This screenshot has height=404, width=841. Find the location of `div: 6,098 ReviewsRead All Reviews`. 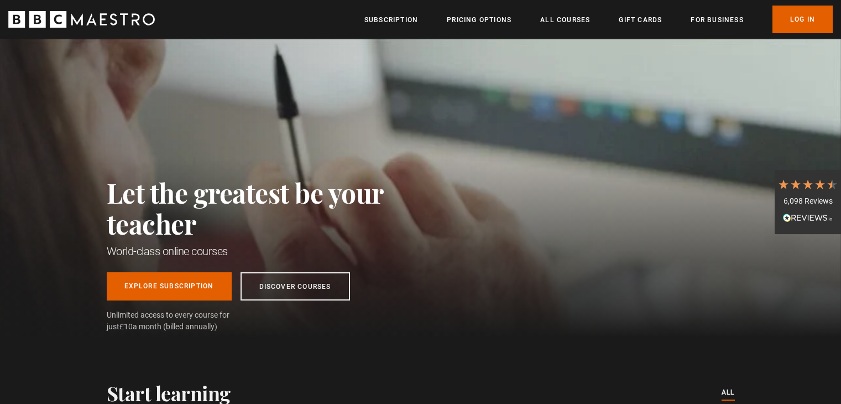

div: 6,098 ReviewsRead All Reviews is located at coordinates (808, 202).